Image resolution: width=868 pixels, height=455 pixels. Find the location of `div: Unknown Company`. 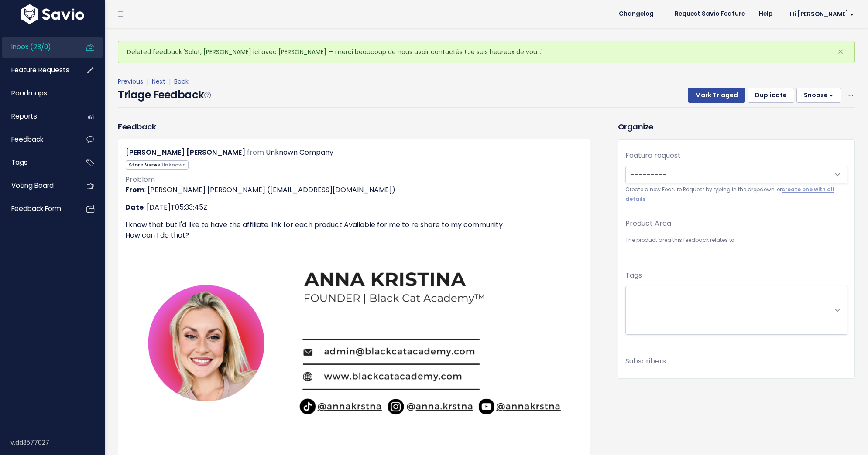

div: Unknown Company is located at coordinates (299, 152).